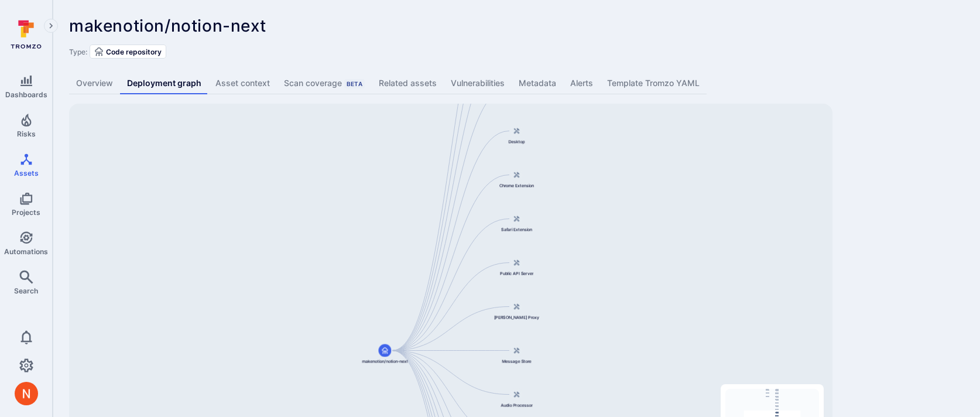  Describe the element at coordinates (517, 273) in the screenshot. I see `span: Public API Server` at that location.